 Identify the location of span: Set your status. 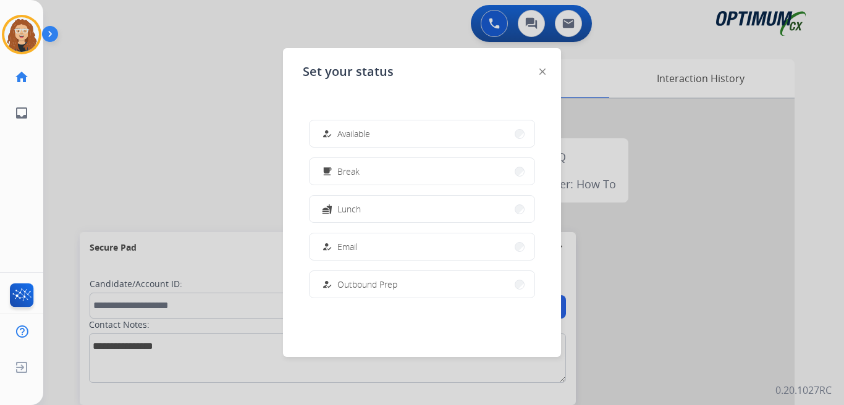
(348, 72).